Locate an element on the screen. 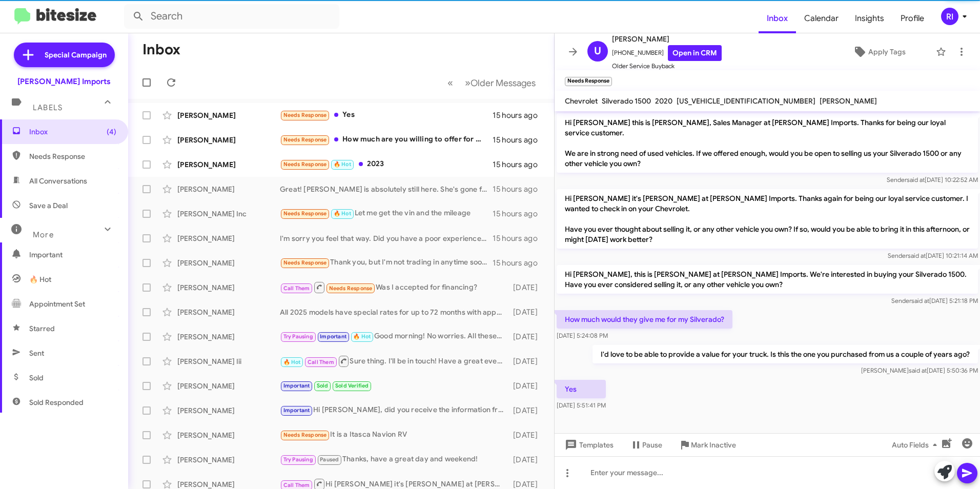  div: 2023 is located at coordinates (386, 164).